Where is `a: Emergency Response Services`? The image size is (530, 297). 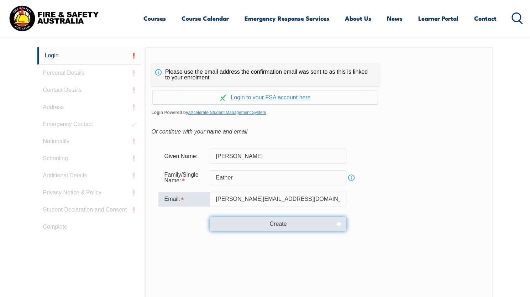
a: Emergency Response Services is located at coordinates (287, 18).